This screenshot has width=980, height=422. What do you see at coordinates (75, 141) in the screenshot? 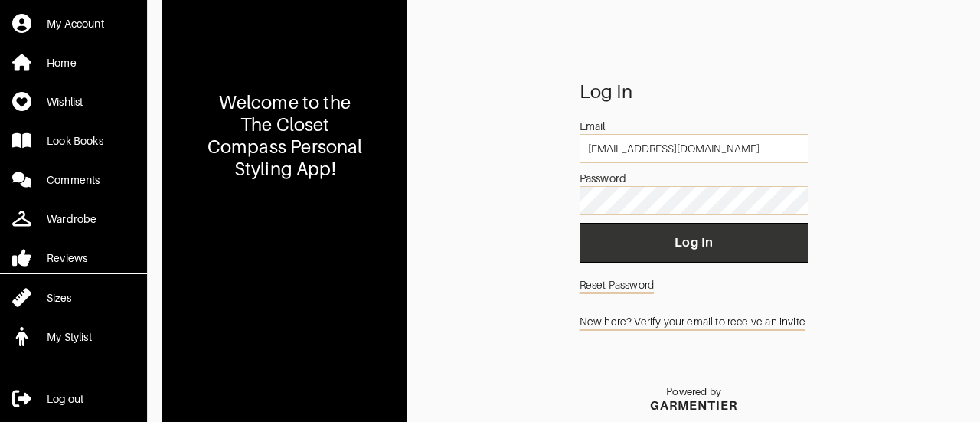
I see `div: Look Books` at bounding box center [75, 141].